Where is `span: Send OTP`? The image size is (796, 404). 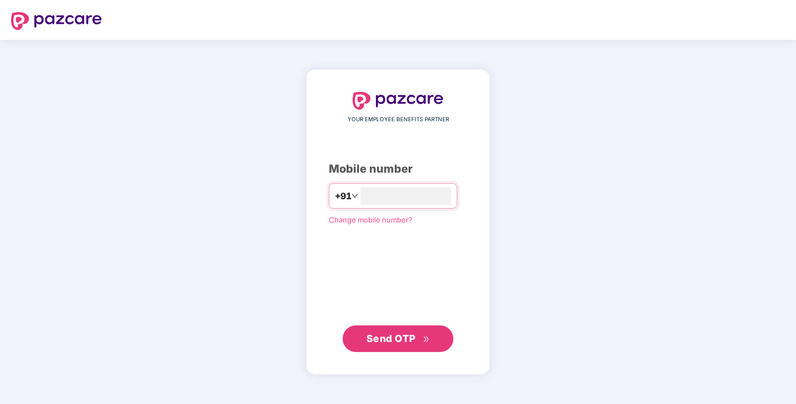
span: Send OTP is located at coordinates (391, 338).